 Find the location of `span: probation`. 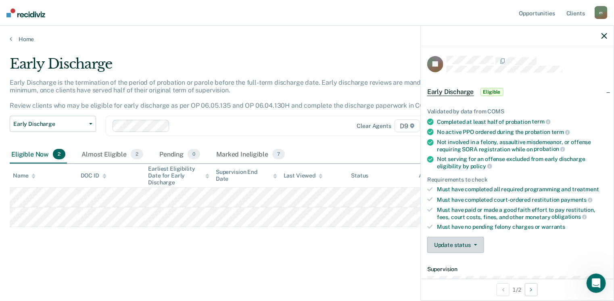

span: probation is located at coordinates (550, 149).